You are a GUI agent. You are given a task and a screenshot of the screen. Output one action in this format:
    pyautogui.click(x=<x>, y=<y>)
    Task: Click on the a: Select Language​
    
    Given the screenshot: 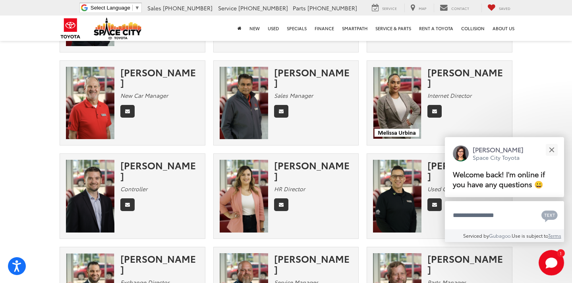 What is the action you would take?
    pyautogui.click(x=115, y=8)
    